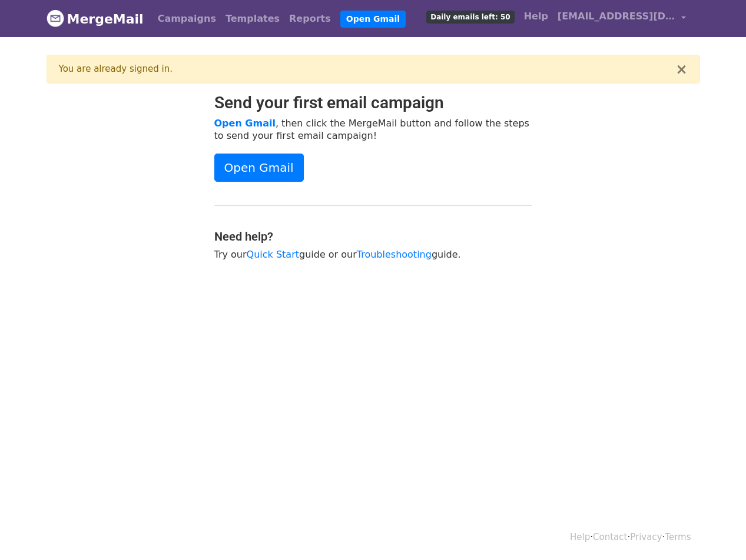 The image size is (746, 560). What do you see at coordinates (470, 17) in the screenshot?
I see `span: Daily emails left: 50` at bounding box center [470, 17].